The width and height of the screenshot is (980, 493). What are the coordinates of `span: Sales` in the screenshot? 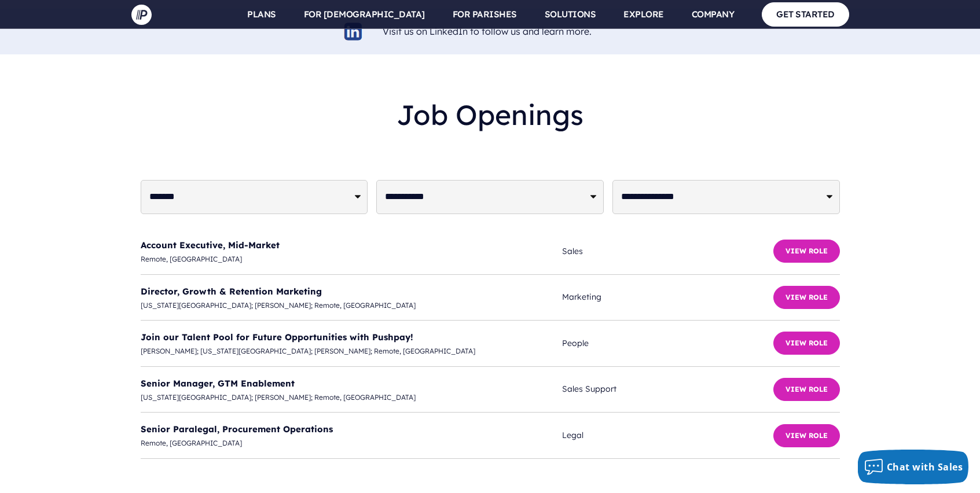 It's located at (667, 251).